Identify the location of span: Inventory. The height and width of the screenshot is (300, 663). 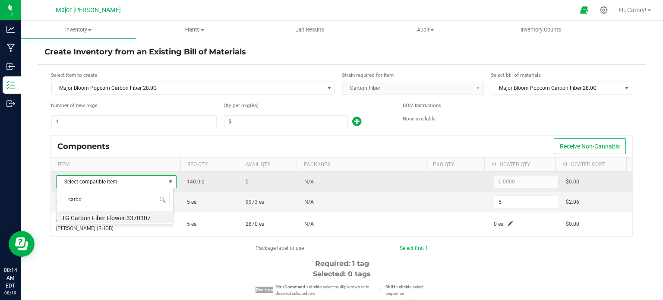
(79, 30).